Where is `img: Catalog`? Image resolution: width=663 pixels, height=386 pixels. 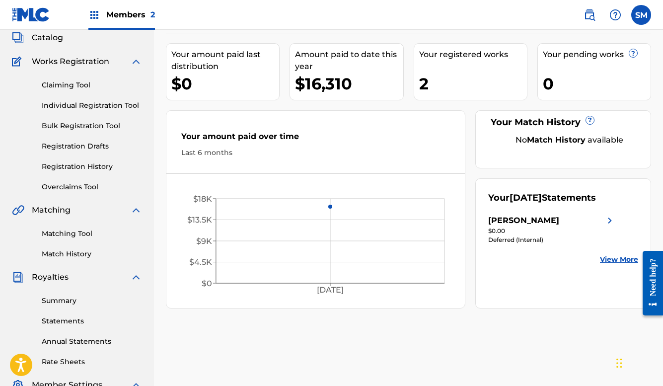 img: Catalog is located at coordinates (18, 38).